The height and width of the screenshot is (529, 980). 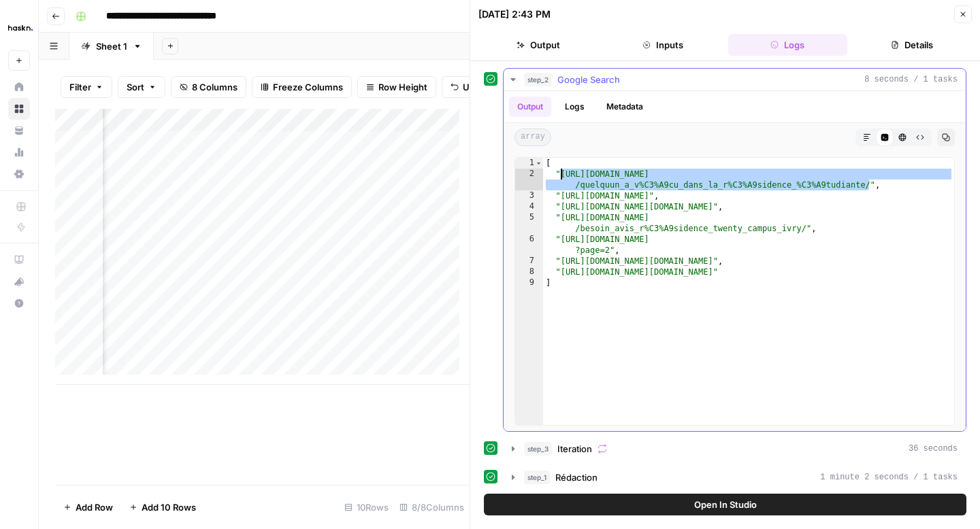 I want to click on div: What's new?, so click(x=19, y=282).